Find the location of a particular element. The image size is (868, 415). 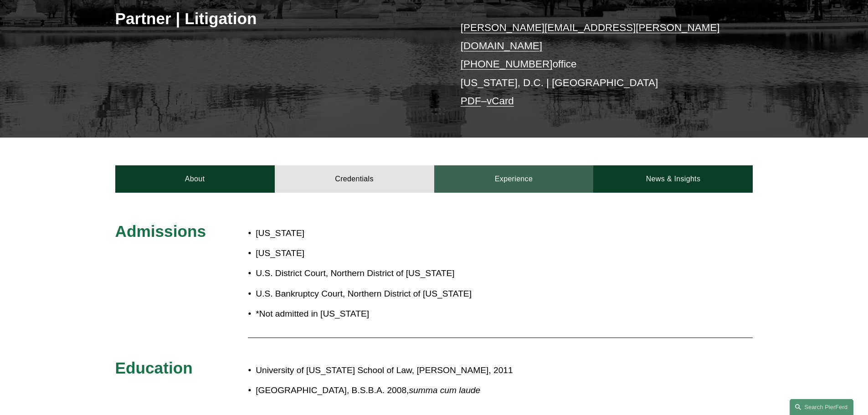

span: Admissions is located at coordinates (160, 231).